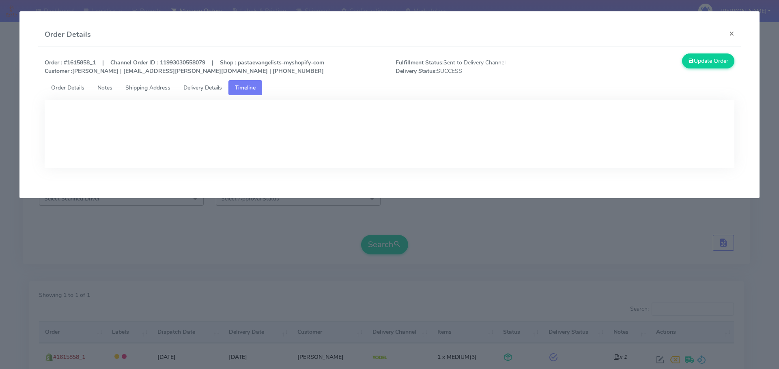 This screenshot has height=369, width=779. Describe the element at coordinates (245, 88) in the screenshot. I see `span: Timeline` at that location.